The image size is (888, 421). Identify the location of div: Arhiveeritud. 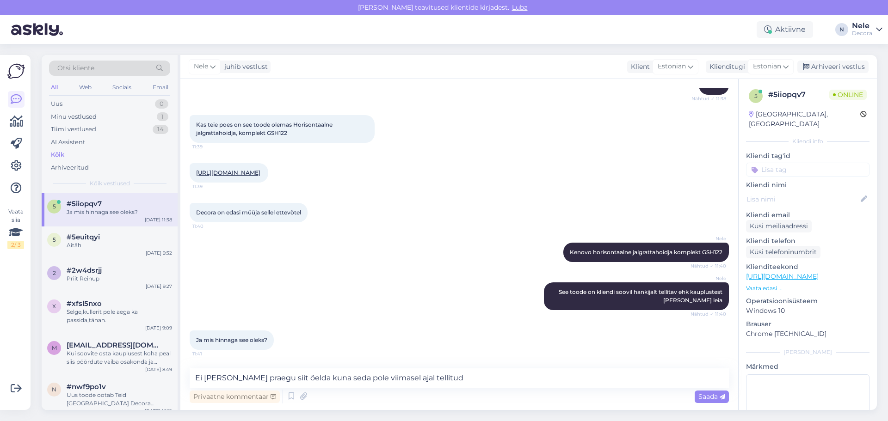
(70, 168).